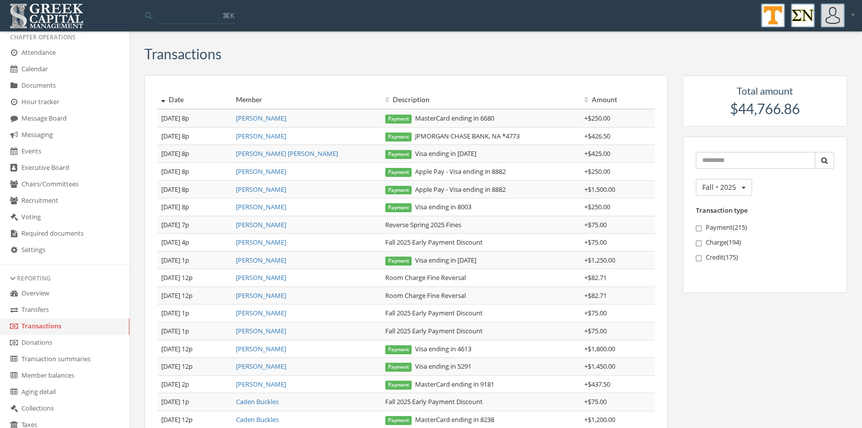 This screenshot has height=428, width=862. What do you see at coordinates (765, 227) in the screenshot?
I see `label: Payment ( 215 )` at bounding box center [765, 227].